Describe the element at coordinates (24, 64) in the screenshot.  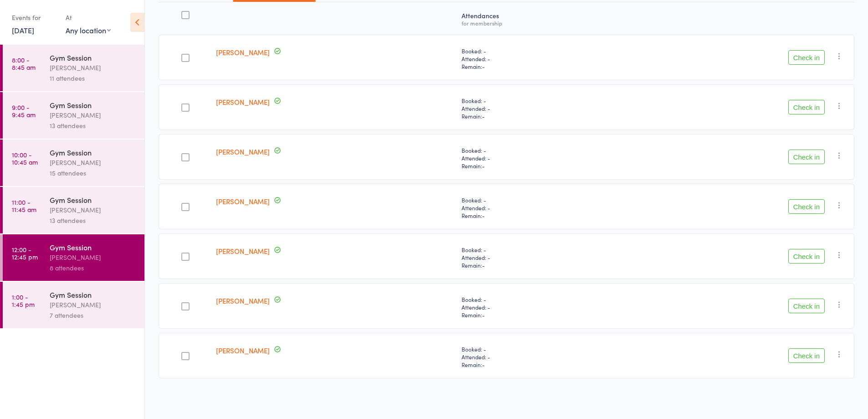
I see `time: 8:00 - 8:45 am` at that location.